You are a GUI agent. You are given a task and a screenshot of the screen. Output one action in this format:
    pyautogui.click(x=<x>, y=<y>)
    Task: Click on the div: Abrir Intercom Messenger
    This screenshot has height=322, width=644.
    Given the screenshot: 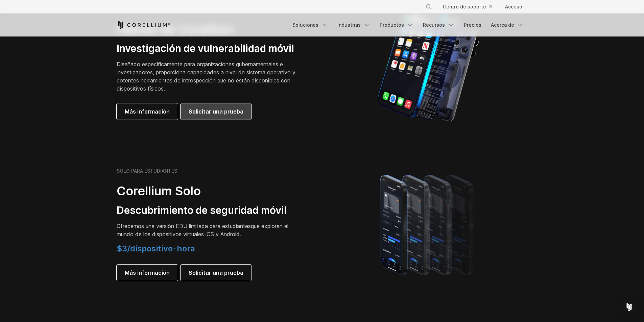 What is the action you would take?
    pyautogui.click(x=629, y=307)
    